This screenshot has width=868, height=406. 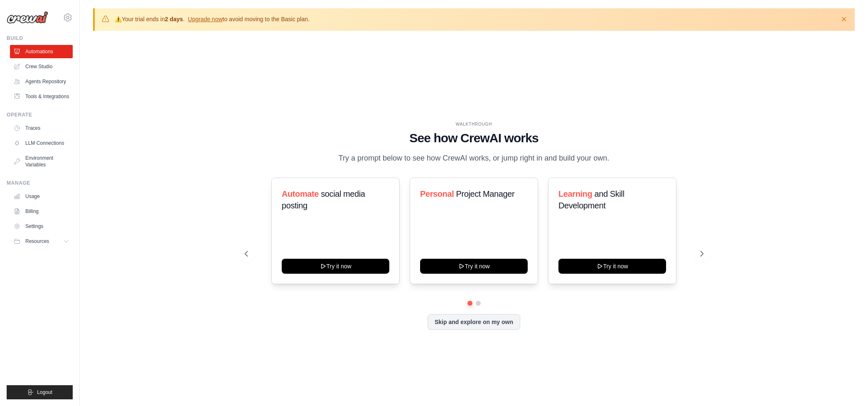 I want to click on img: Logo, so click(x=28, y=17).